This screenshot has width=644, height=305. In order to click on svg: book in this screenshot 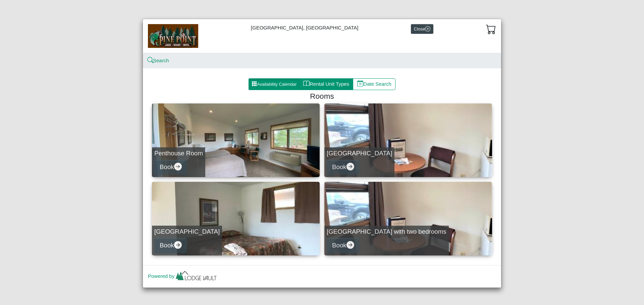, I will do `click(306, 84)`.